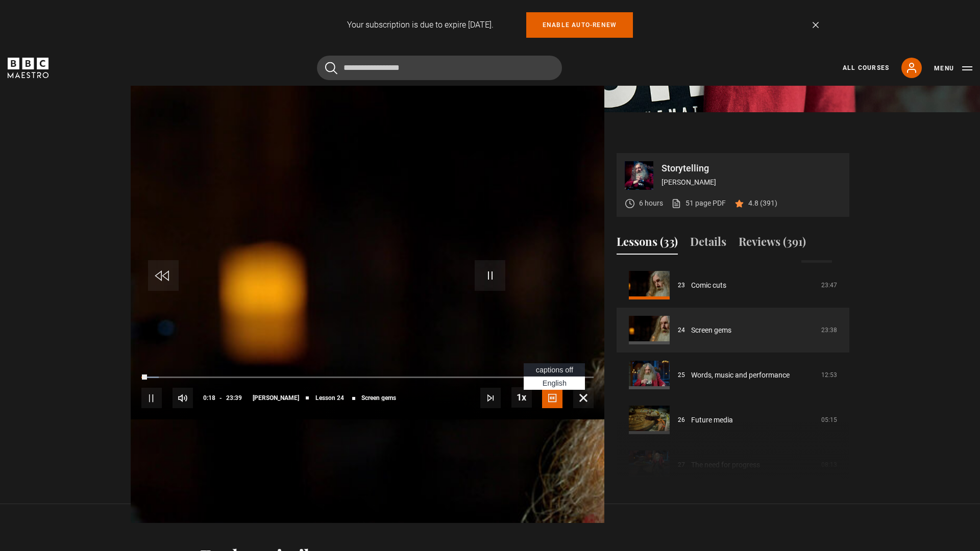  I want to click on button: Next Lesson, so click(491, 398).